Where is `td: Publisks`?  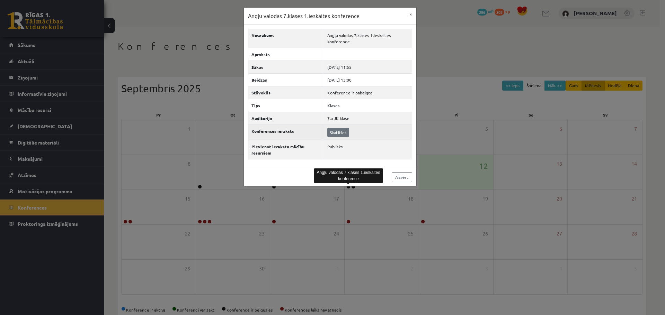 td: Publisks is located at coordinates (368, 150).